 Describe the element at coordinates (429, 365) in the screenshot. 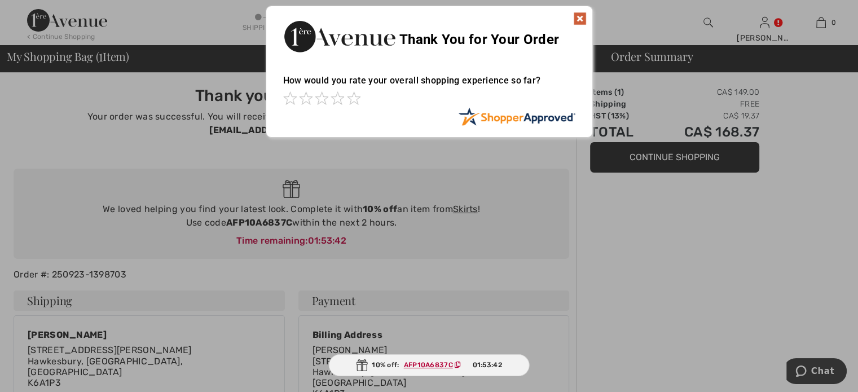

I see `div: 10% off:` at that location.